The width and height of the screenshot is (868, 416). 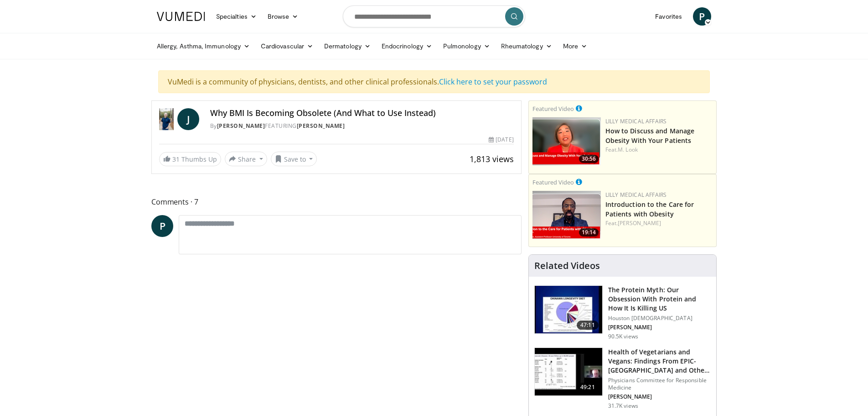 What do you see at coordinates (362, 113) in the screenshot?
I see `h4: Why BMI Is Becoming Obsolete (And What to Use Instead)` at bounding box center [362, 113].